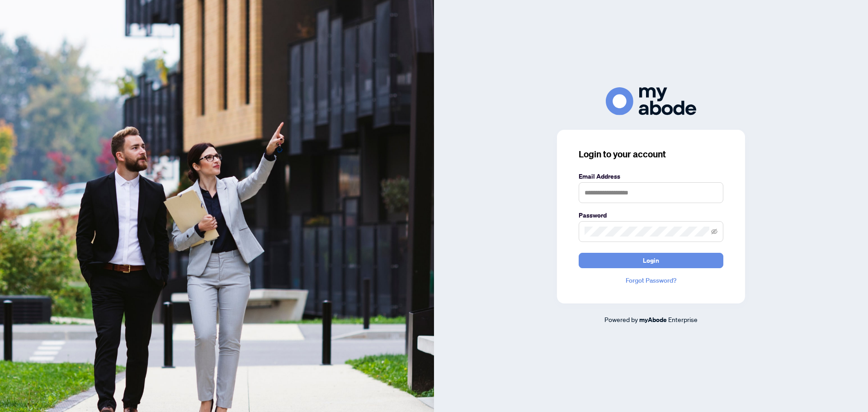 This screenshot has height=412, width=868. Describe the element at coordinates (651, 215) in the screenshot. I see `label: Password` at that location.